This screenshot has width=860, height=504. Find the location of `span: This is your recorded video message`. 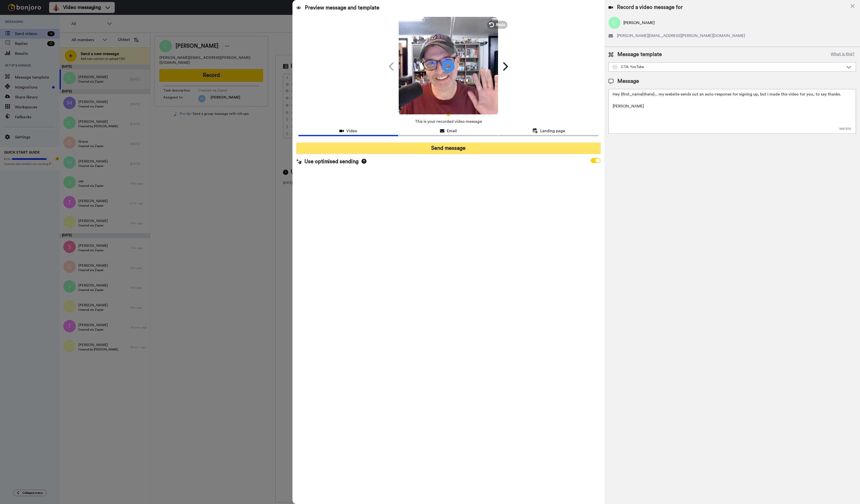

span: This is your recorded video message is located at coordinates (448, 122).